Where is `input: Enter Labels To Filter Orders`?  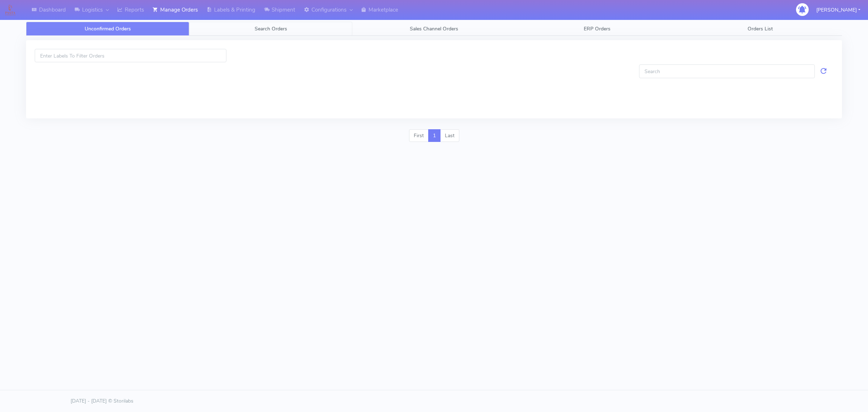
input: Enter Labels To Filter Orders is located at coordinates (130, 55).